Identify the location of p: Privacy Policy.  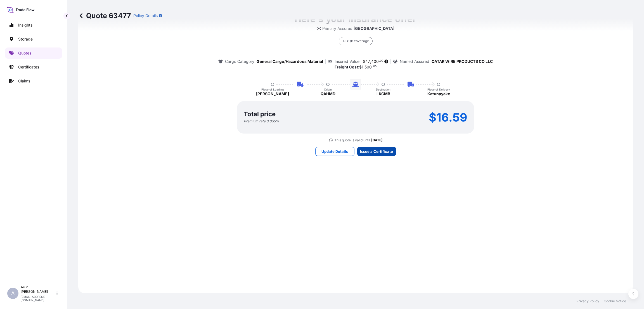
(587, 301).